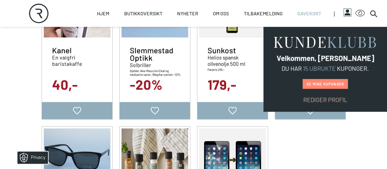 The image size is (387, 169). I want to click on button: Open Accessibility Menu, so click(360, 13).